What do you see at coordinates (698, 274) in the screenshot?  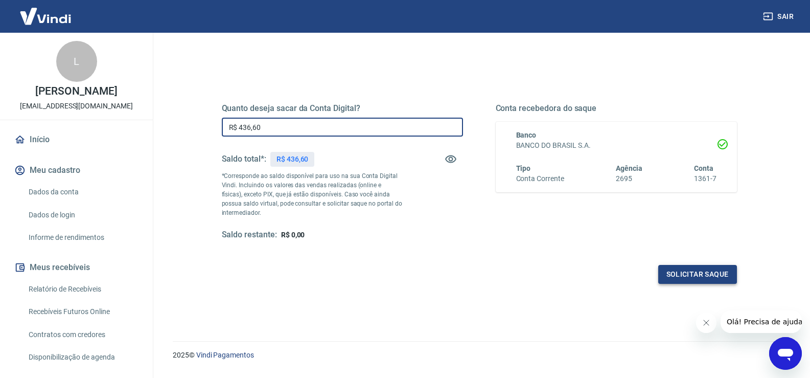 I see `button: Solicitar saque` at bounding box center [698, 274].